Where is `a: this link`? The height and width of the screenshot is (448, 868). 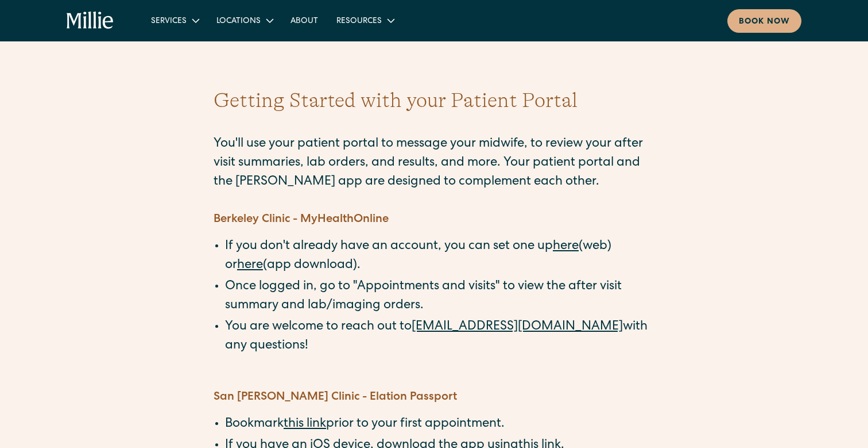 a: this link is located at coordinates (305, 424).